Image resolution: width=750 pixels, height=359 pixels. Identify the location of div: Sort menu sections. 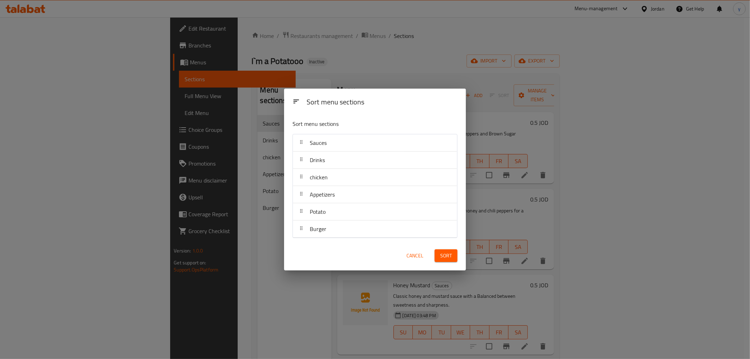
(382, 102).